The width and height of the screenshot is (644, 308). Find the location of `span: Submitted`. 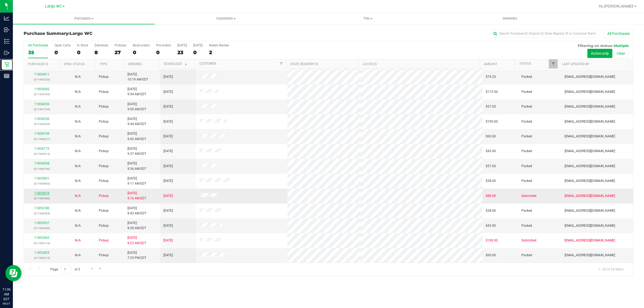

span: Submitted is located at coordinates (528, 240).